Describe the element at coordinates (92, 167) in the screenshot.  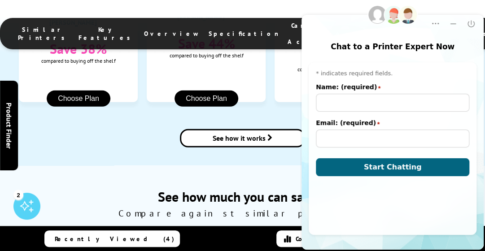
I see `span: Start Chatting` at that location.